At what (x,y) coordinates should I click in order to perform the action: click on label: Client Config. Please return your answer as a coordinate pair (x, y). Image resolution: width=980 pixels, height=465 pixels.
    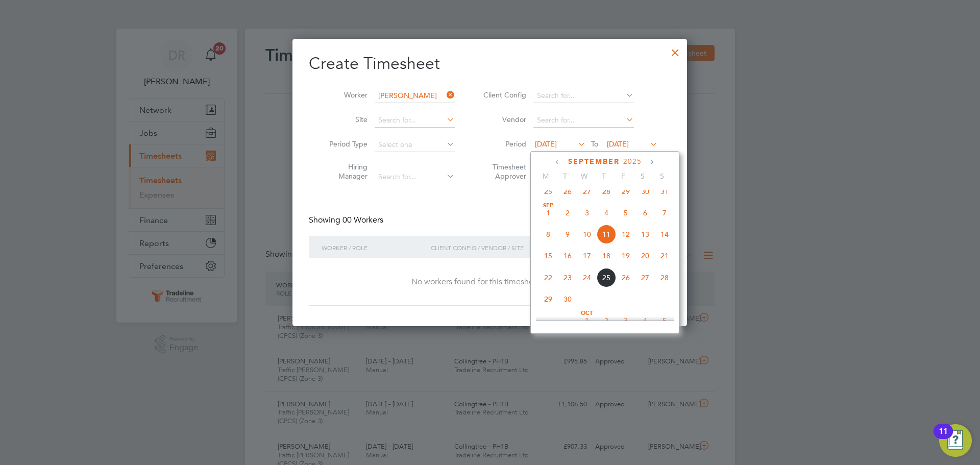
    Looking at the image, I should click on (503, 95).